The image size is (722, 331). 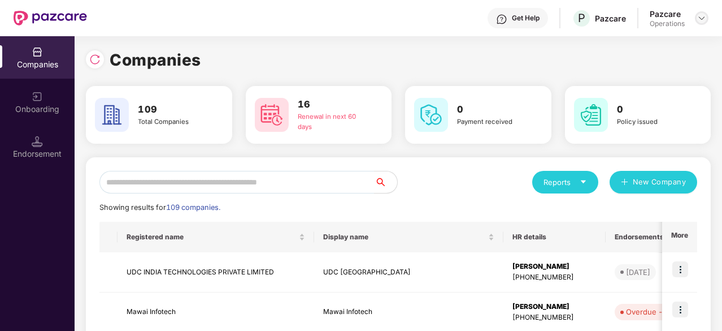 What do you see at coordinates (95, 59) in the screenshot?
I see `img: svg+xml;base64,PHN2ZyBpZD0iUmVsb2FkLTMyeDMyIiB4bWxucz0iaHR0cDovL3d3dy53My5vcmcvMjAwMC9zdmciIHdpZH...` at bounding box center [95, 59].